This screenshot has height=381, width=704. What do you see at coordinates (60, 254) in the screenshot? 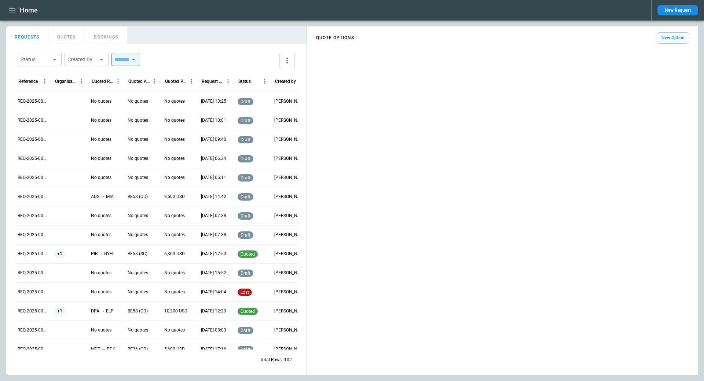
I see `span: +1` at bounding box center [60, 254].